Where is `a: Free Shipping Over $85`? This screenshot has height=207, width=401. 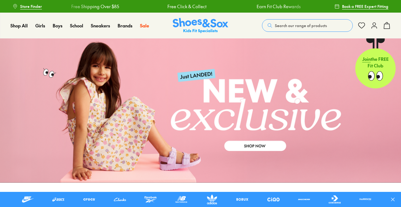
a: Free Shipping Over $85 is located at coordinates (86, 6).